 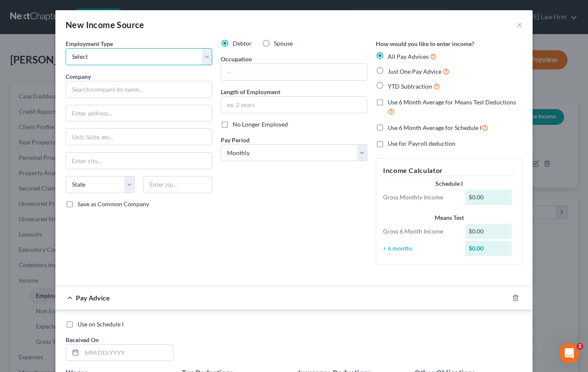 What do you see at coordinates (452, 102) in the screenshot?
I see `span: Use 6 Month Average for Means Test Deductions` at bounding box center [452, 102].